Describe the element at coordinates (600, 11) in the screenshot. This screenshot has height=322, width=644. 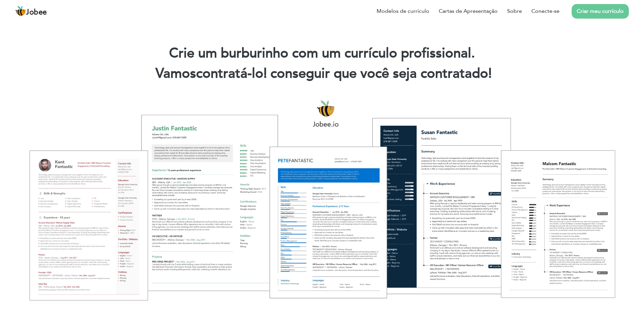
I see `font: Criar meu currículo` at that location.